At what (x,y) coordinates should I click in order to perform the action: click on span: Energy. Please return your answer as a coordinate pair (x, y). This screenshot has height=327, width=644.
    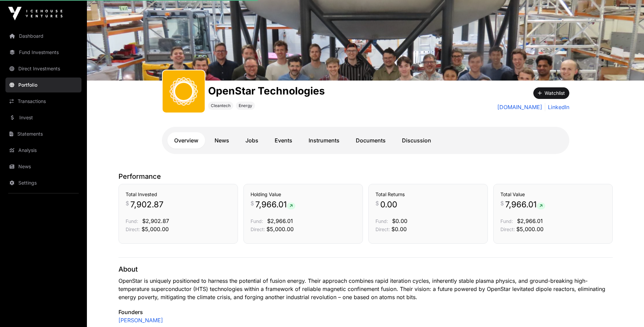
    Looking at the image, I should click on (245, 106).